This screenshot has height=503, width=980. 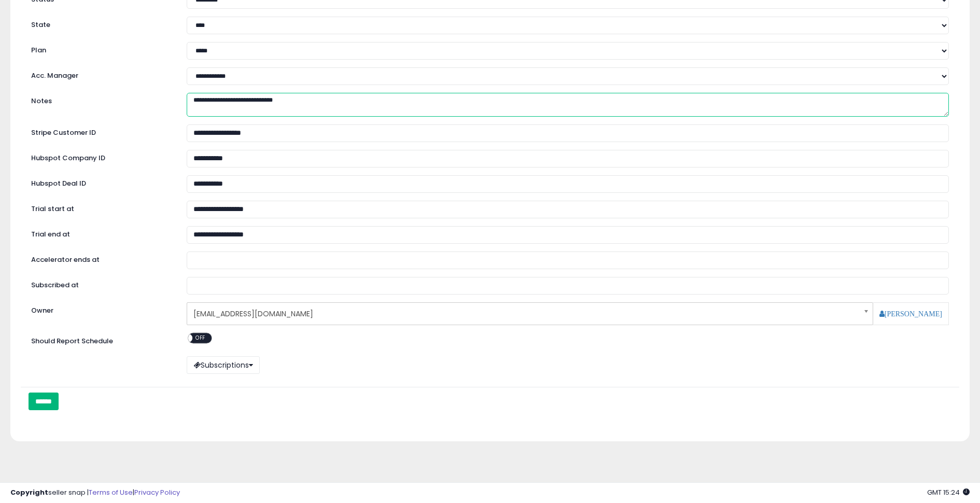 I want to click on label: Trial end at, so click(x=101, y=233).